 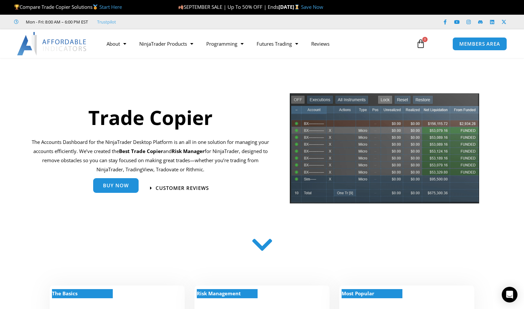 I want to click on img: tradecopier | Affordable Indicators – NinjaTrader, so click(x=384, y=151).